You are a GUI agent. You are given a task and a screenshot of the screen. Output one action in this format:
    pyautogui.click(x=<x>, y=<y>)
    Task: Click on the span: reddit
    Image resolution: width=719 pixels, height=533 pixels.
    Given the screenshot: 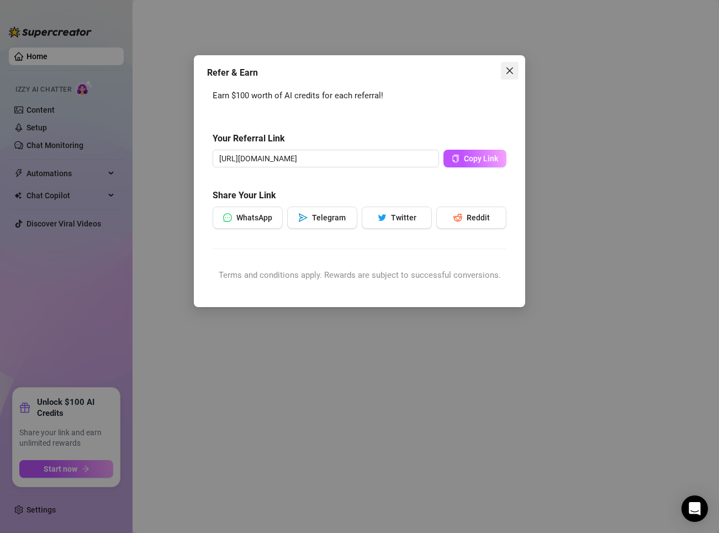 What is the action you would take?
    pyautogui.click(x=457, y=217)
    